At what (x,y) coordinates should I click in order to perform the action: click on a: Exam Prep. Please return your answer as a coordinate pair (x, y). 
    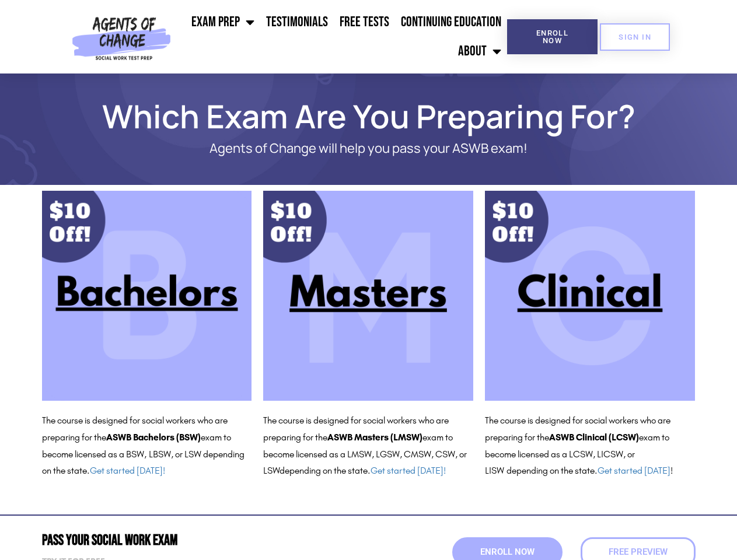
    Looking at the image, I should click on (223, 22).